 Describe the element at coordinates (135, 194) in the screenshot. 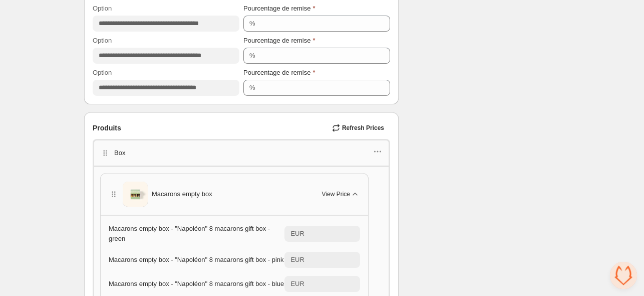

I see `img: Macarons empty box` at that location.